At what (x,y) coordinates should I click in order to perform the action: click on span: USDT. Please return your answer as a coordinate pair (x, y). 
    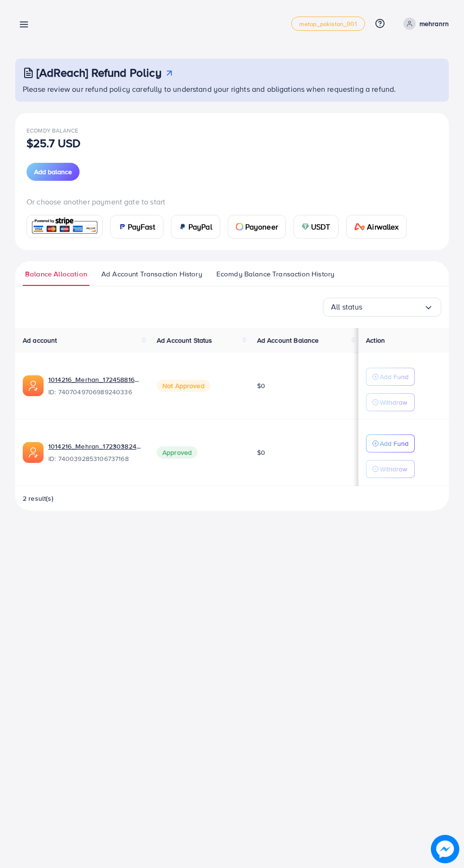
    Looking at the image, I should click on (321, 226).